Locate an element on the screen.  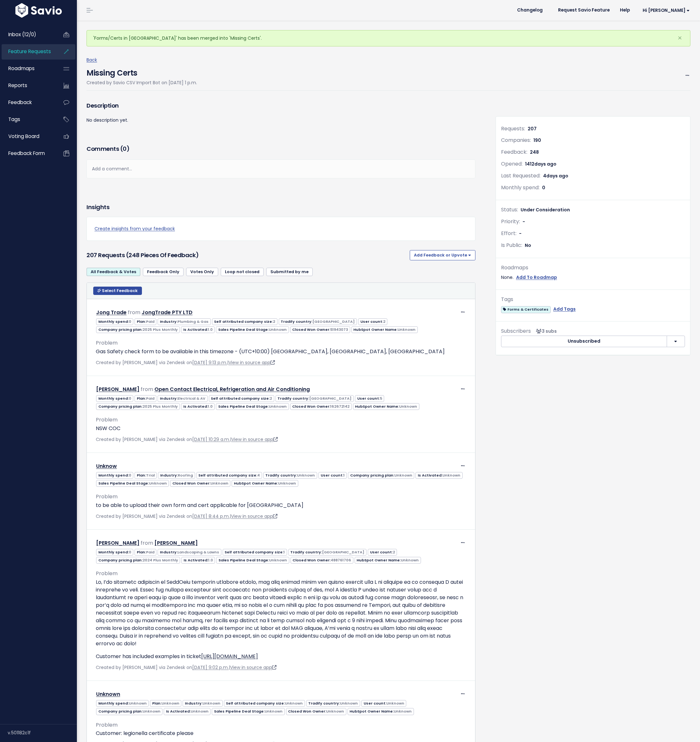
span: 1 is located at coordinates (344, 476).